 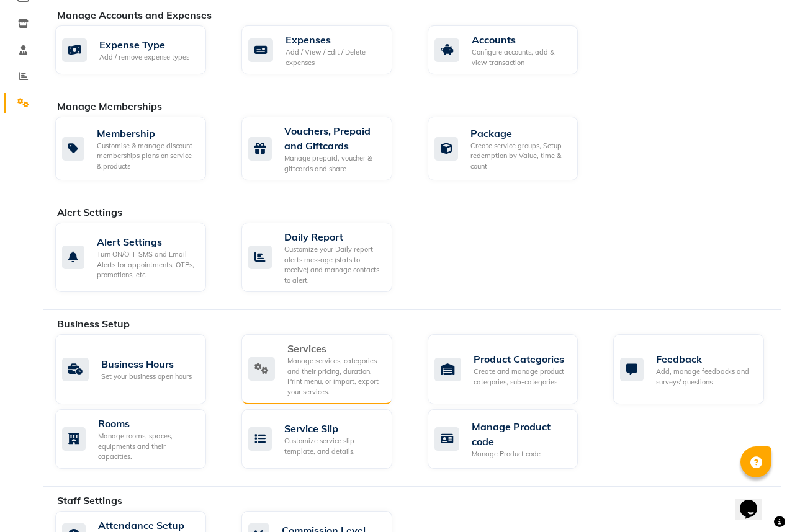 What do you see at coordinates (139, 440) in the screenshot?
I see `a: RoomsManage rooms, spaces, equipments and their capacities.` at bounding box center [139, 440].